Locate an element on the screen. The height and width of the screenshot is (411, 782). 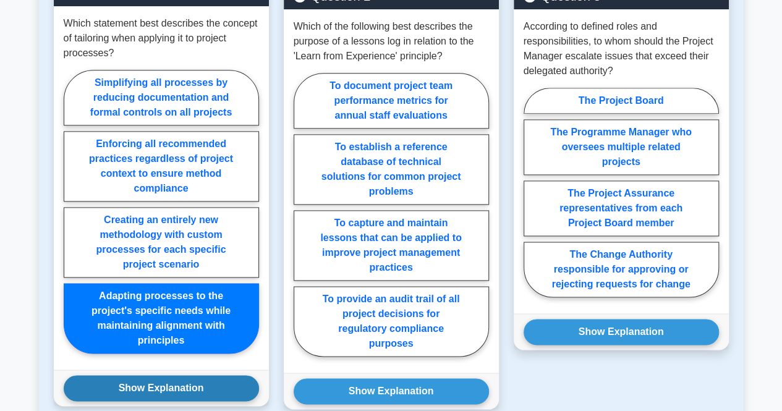
label: To capture and maintain lessons that can be applied to improve project management practices is located at coordinates (391, 245).